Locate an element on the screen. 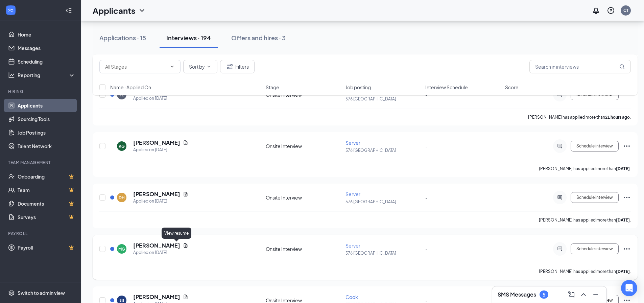 The image size is (644, 303). svg: Minimize is located at coordinates (596, 294).